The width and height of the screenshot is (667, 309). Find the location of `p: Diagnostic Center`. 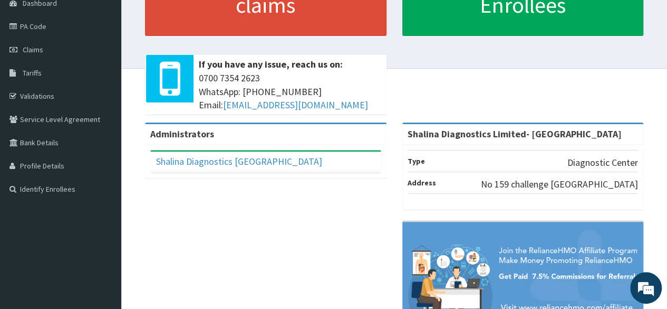

p: Diagnostic Center is located at coordinates (603, 163).